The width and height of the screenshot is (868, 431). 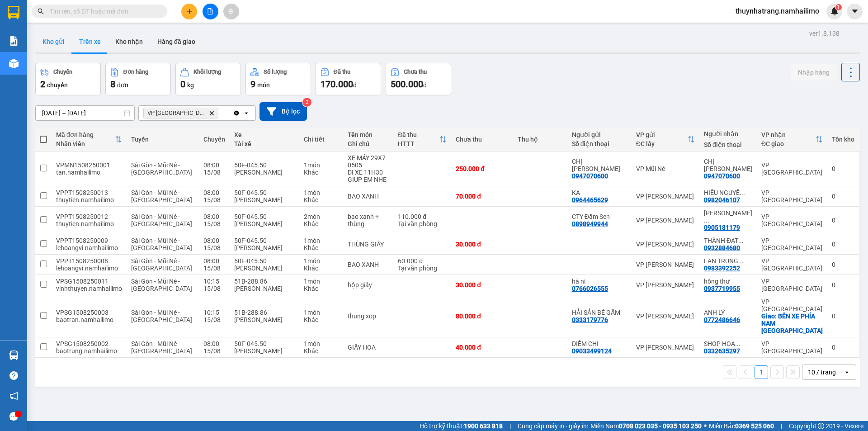 I want to click on span: Miền Nam, so click(x=646, y=426).